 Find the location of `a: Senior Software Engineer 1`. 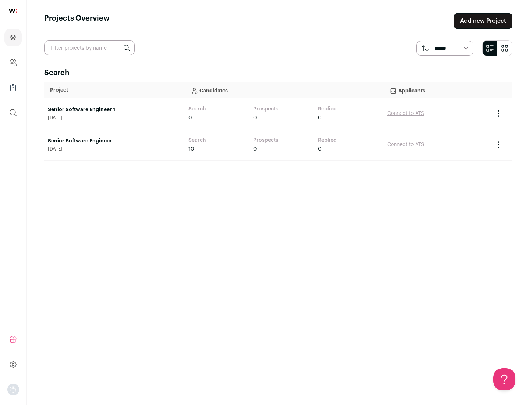

a: Senior Software Engineer 1 is located at coordinates (114, 110).